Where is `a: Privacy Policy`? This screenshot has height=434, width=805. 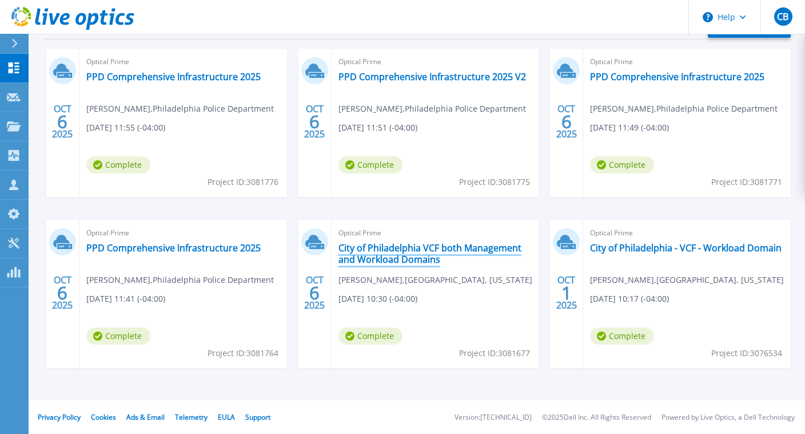 a: Privacy Policy is located at coordinates (59, 416).